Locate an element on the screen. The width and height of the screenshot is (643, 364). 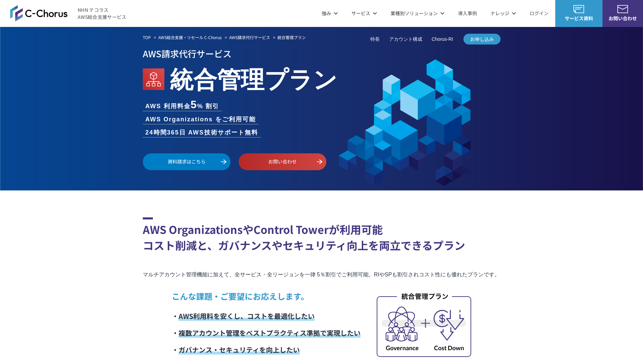
a: 導入事例 is located at coordinates (468, 13).